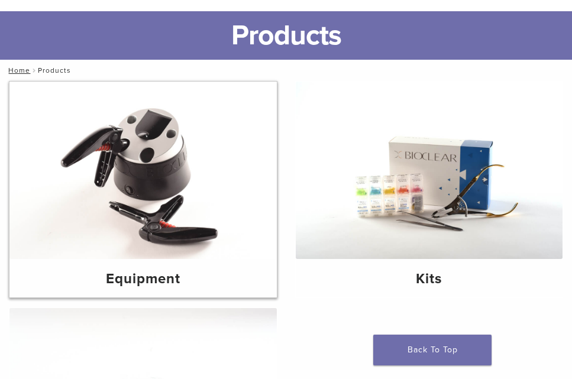 This screenshot has height=379, width=572. What do you see at coordinates (143, 170) in the screenshot?
I see `img: Equipment` at bounding box center [143, 170].